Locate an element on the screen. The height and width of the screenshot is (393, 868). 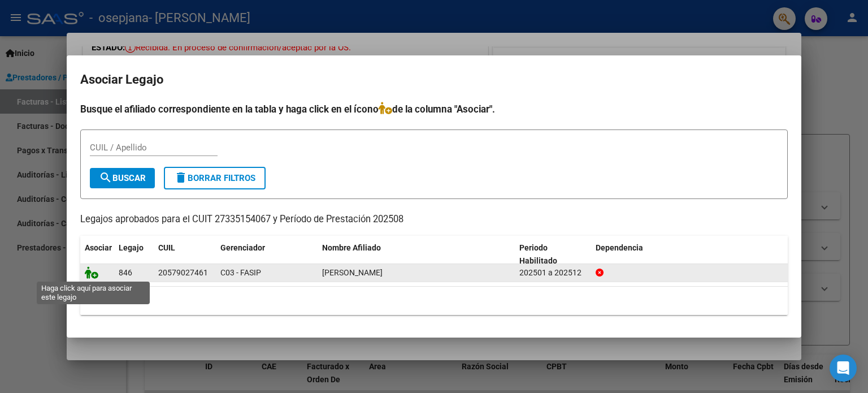
span: Legajo is located at coordinates (131, 248).